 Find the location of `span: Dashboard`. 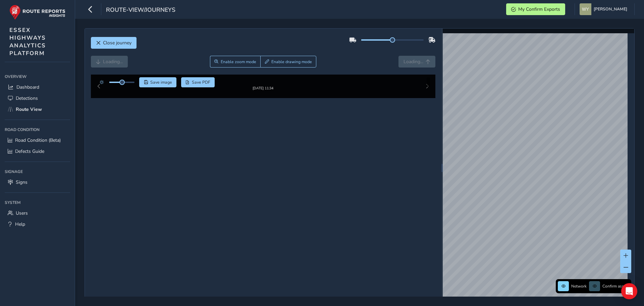

span: Dashboard is located at coordinates (28, 87).